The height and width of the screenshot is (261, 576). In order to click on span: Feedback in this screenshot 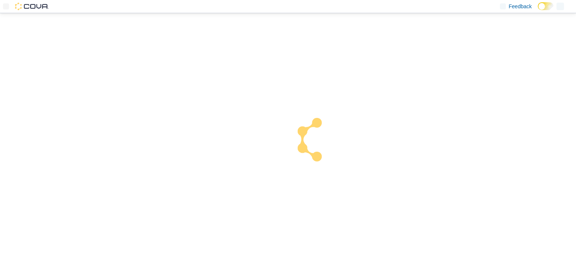, I will do `click(520, 6)`.